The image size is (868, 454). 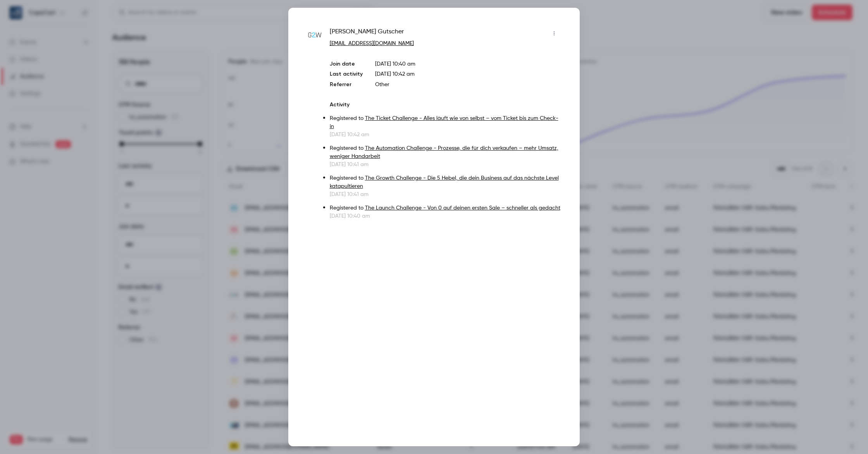 What do you see at coordinates (444, 152) in the screenshot?
I see `a: The Automation Challenge - Prozesse, die für dich verkaufen – mehr Umsatz, weniger Handarbeit` at bounding box center [444, 152].